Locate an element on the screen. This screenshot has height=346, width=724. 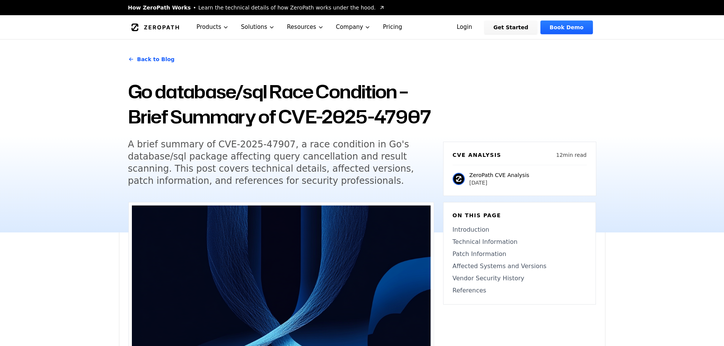
button: Resources is located at coordinates (305, 27).